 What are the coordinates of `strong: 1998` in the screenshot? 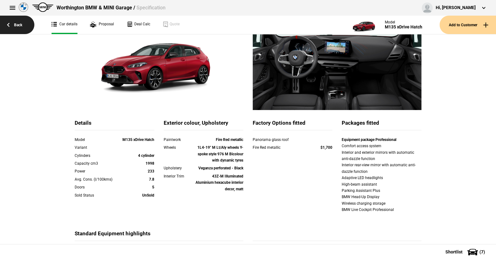 It's located at (150, 163).